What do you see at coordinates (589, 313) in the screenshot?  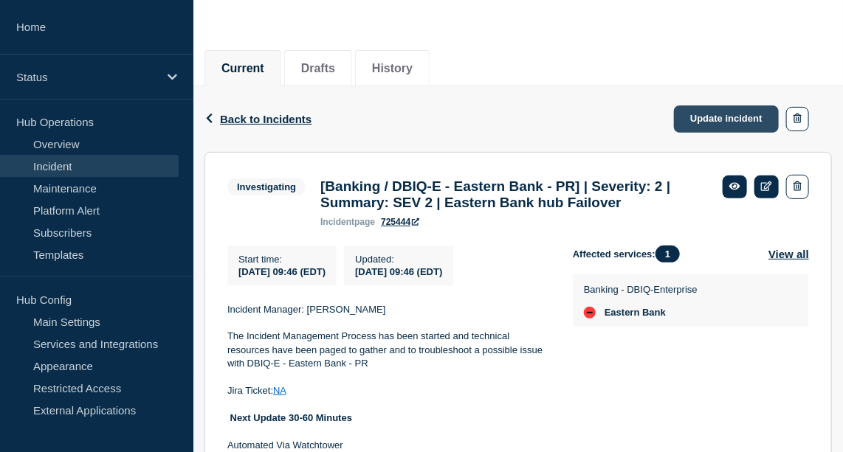 I see `div: down` at bounding box center [589, 313].